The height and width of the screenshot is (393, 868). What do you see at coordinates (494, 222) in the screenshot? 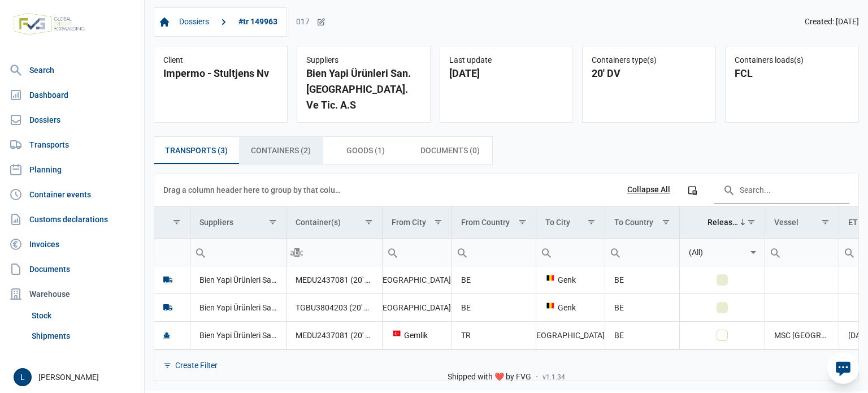
I see `td: Column From Country` at bounding box center [494, 222].